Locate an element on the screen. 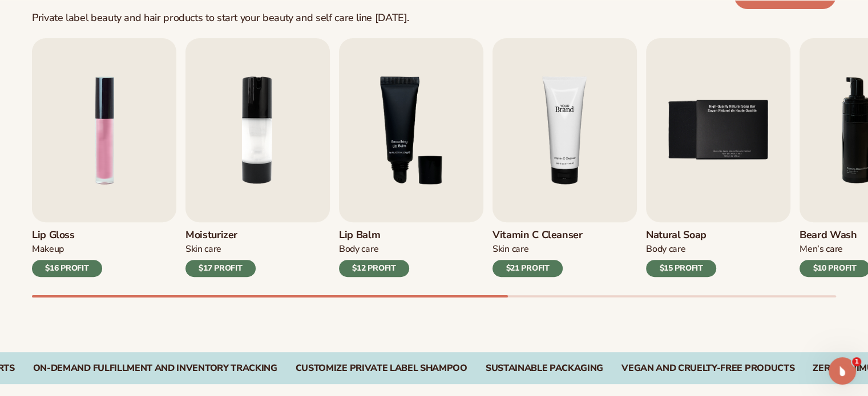 The image size is (868, 396). div: SUSTAINABLE PACKAGING is located at coordinates (544, 369).